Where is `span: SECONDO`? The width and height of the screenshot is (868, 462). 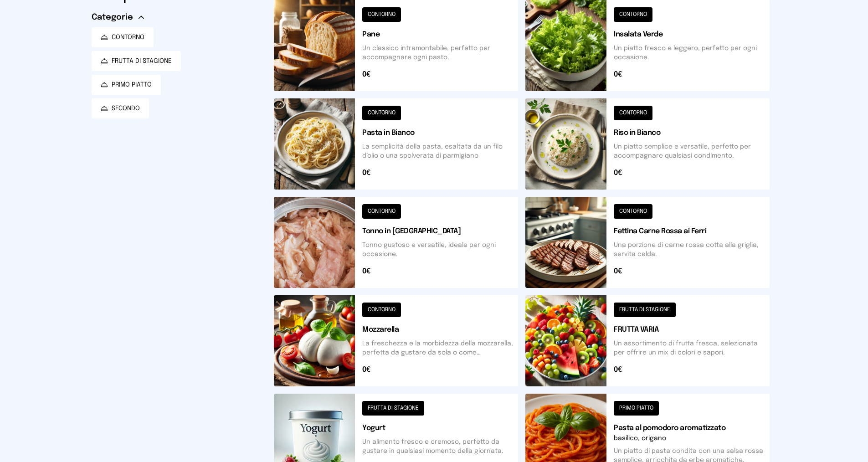
span: SECONDO is located at coordinates (126, 108).